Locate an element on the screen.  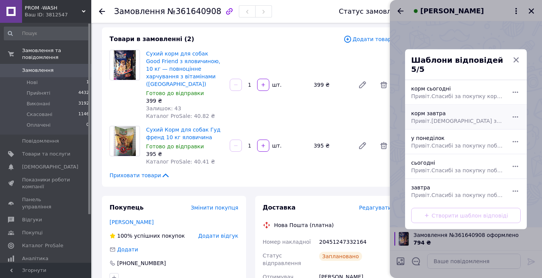
span: Панель управління is located at coordinates (46, 203).